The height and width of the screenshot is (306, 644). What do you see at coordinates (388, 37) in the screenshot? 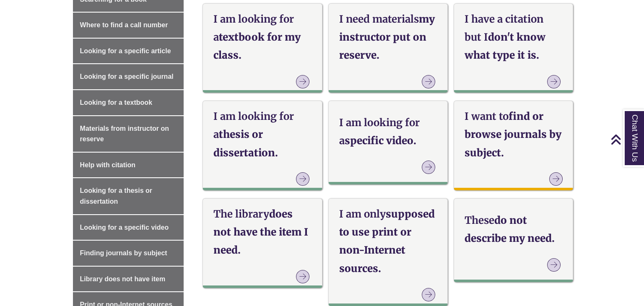
I see `h3: my instructor put on reserve.` at bounding box center [388, 37].